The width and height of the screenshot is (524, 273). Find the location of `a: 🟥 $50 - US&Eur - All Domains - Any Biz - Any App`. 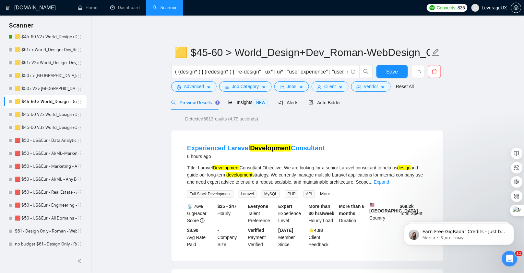

a: 🟥 $50 - US&Eur - All Domains - Any Biz - Any App is located at coordinates (46, 219).